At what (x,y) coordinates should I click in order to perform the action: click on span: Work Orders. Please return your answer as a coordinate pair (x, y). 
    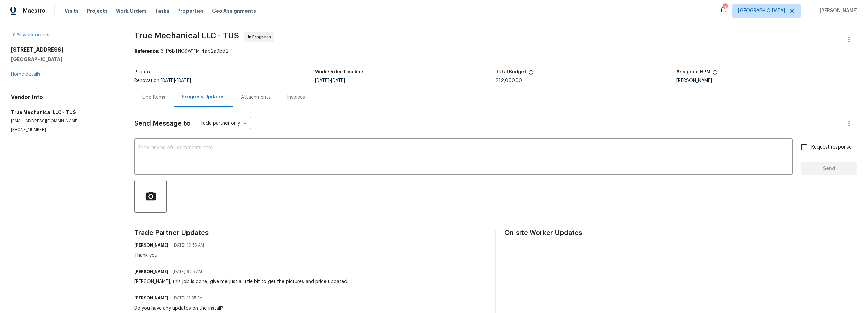
    Looking at the image, I should click on (131, 11).